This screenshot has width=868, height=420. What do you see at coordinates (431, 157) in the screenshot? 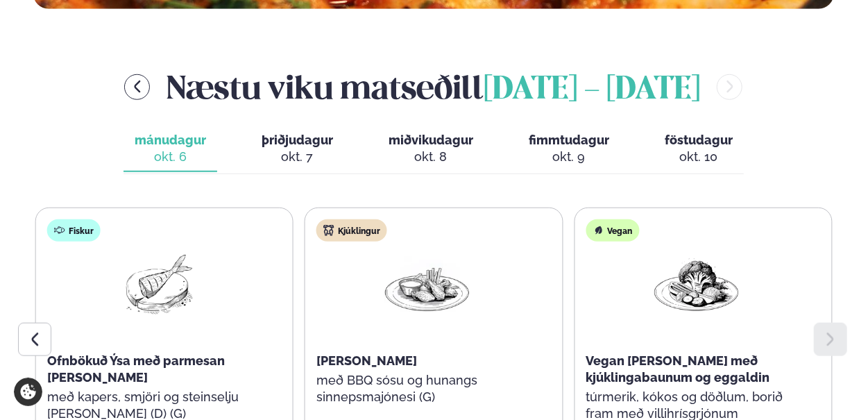
I see `div: okt. 8` at bounding box center [431, 157].